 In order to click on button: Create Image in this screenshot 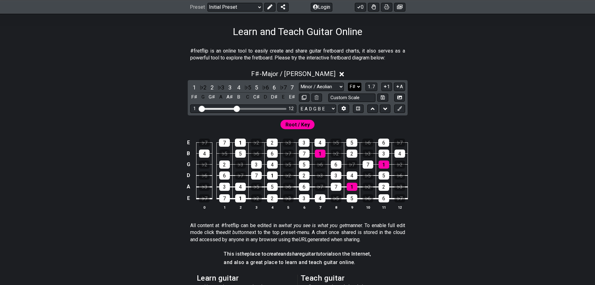, I will do `click(400, 97)`.